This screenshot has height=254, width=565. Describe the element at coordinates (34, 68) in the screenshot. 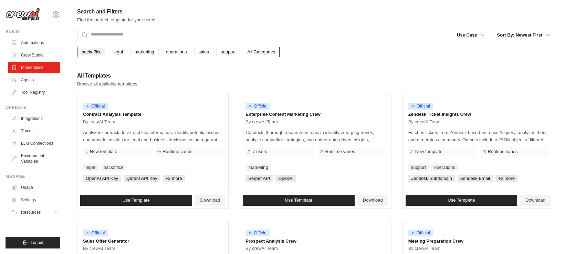

I see `a: Marketplace` at that location.